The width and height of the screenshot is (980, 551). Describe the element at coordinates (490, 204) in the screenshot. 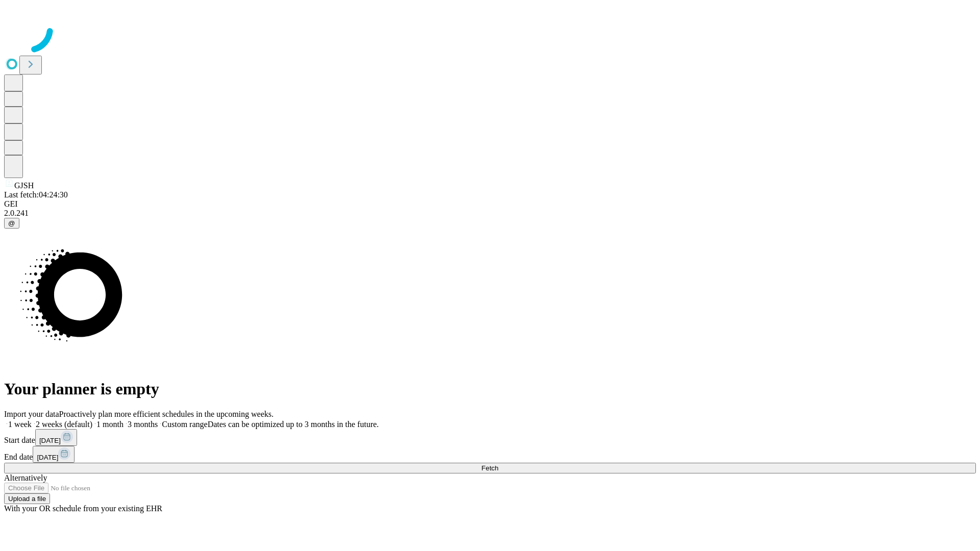

I see `div: GEI` at that location.